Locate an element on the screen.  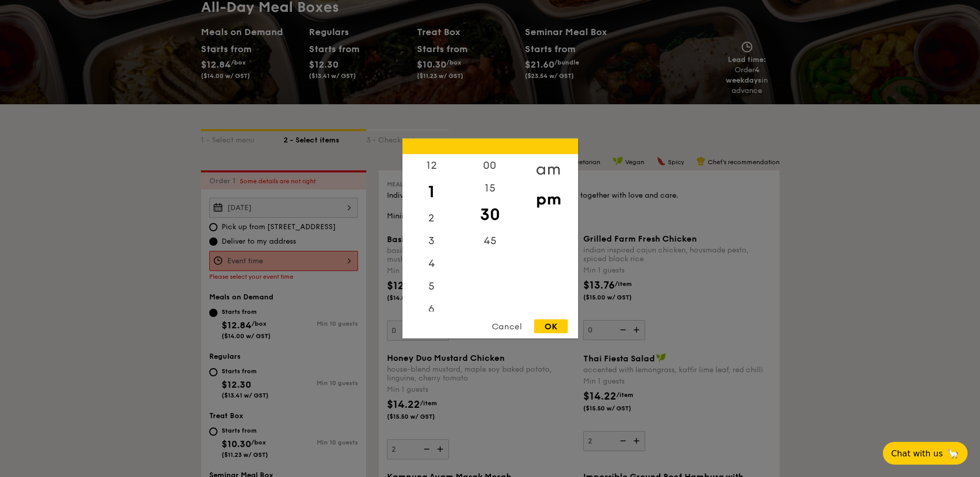
div: 1 is located at coordinates (432, 192).